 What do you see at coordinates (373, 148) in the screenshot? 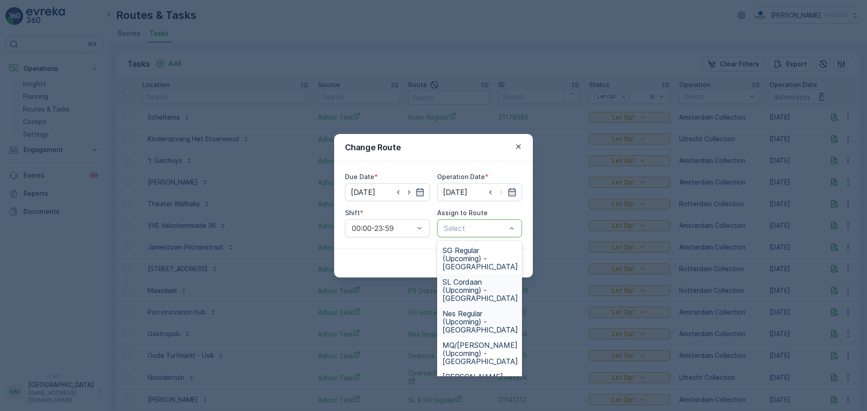
I see `p: Change Route` at bounding box center [373, 148].